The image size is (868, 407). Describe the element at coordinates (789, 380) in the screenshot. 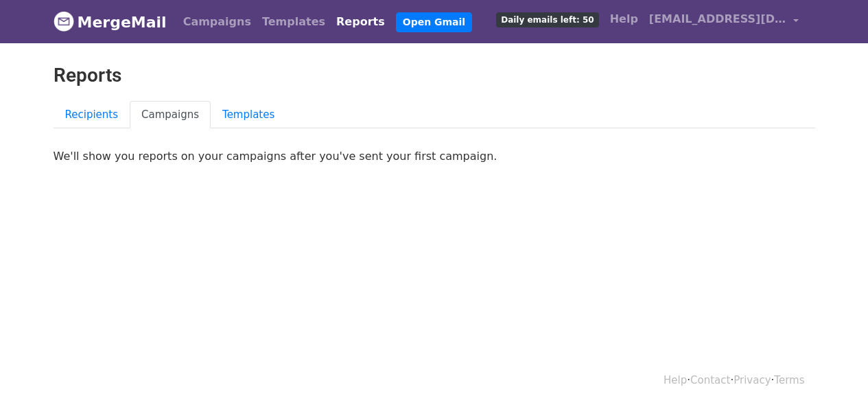

I see `a: Terms` at that location.